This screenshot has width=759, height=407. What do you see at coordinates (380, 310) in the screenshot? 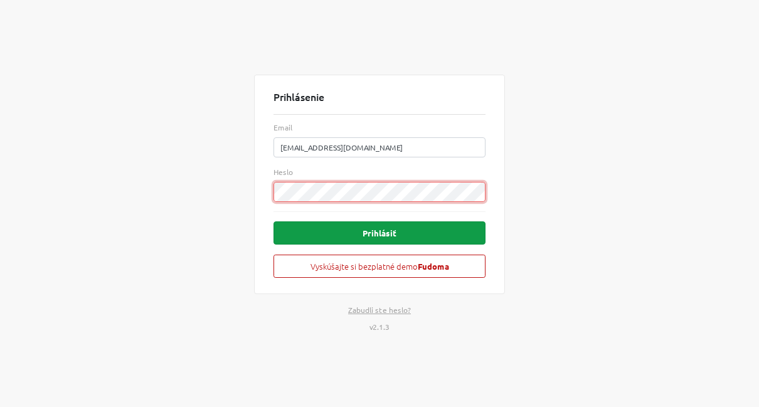
I see `a: Zabudli ste heslo?` at bounding box center [380, 310].